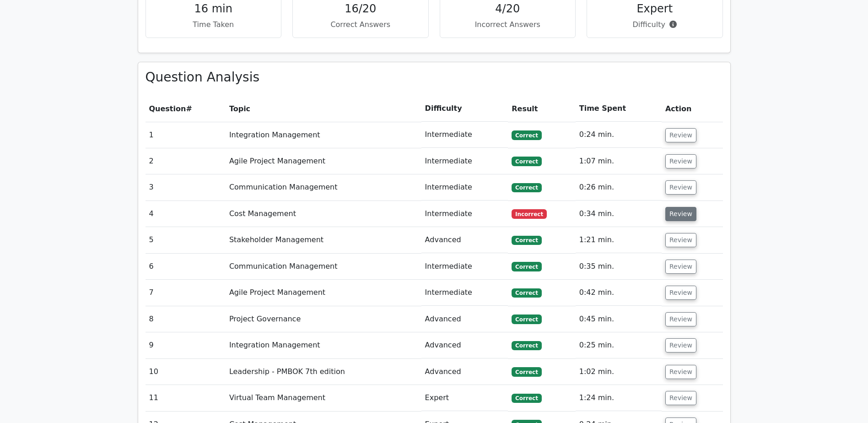 The image size is (868, 423). I want to click on td: 2, so click(186, 161).